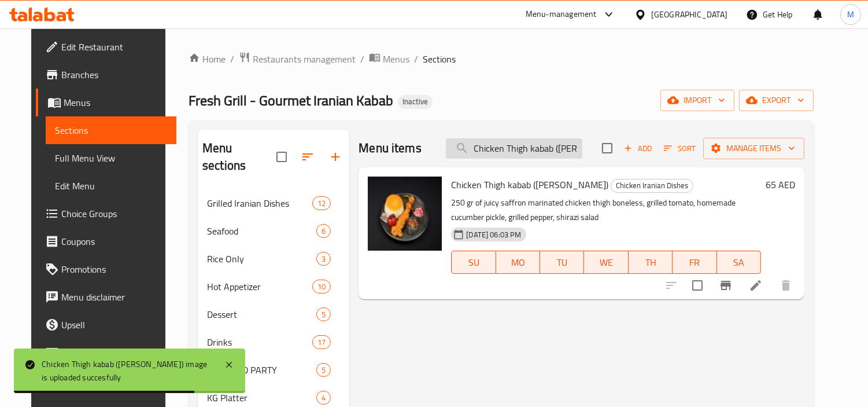  I want to click on span: Restaurants management, so click(304, 59).